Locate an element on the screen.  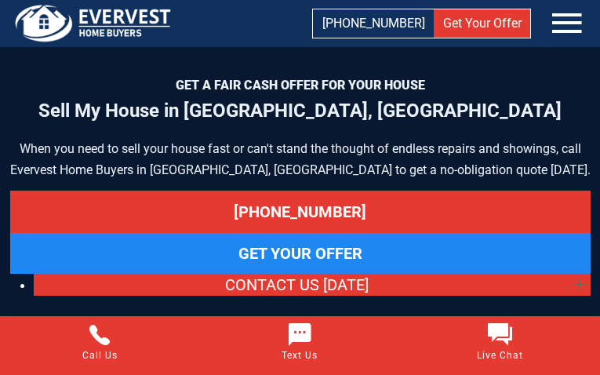
a: Live Chat is located at coordinates (499, 341).